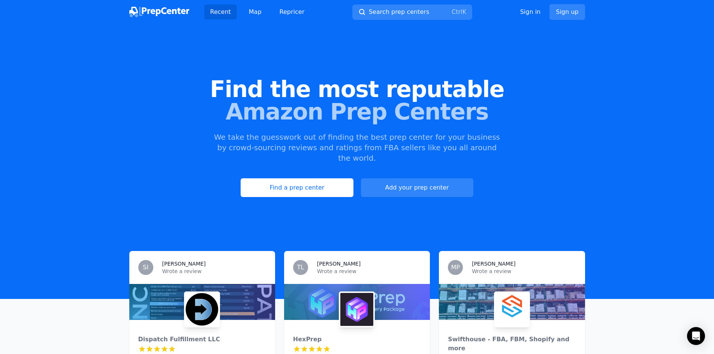 The image size is (714, 354). Describe the element at coordinates (696, 336) in the screenshot. I see `div: Open Intercom Messenger` at that location.